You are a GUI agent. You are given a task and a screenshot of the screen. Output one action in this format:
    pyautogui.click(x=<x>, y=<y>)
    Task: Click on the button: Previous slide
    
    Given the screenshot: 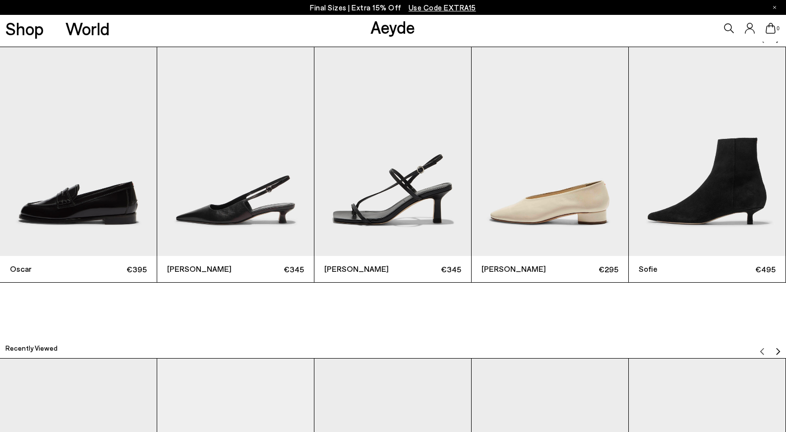 What is the action you would take?
    pyautogui.click(x=762, y=347)
    